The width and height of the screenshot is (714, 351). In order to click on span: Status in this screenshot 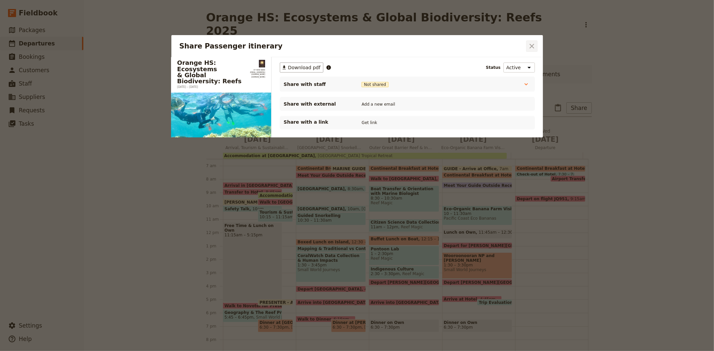, I will do `click(493, 68)`.